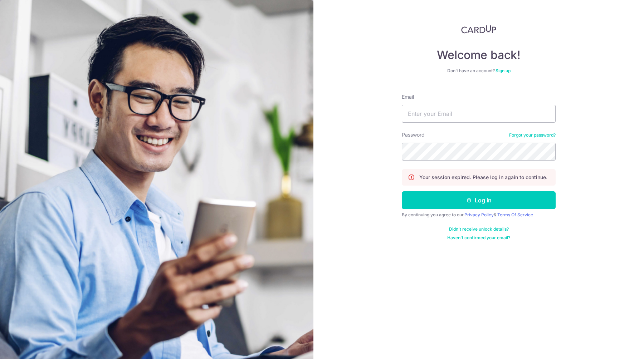 This screenshot has height=359, width=644. I want to click on a: Privacy Policy, so click(479, 215).